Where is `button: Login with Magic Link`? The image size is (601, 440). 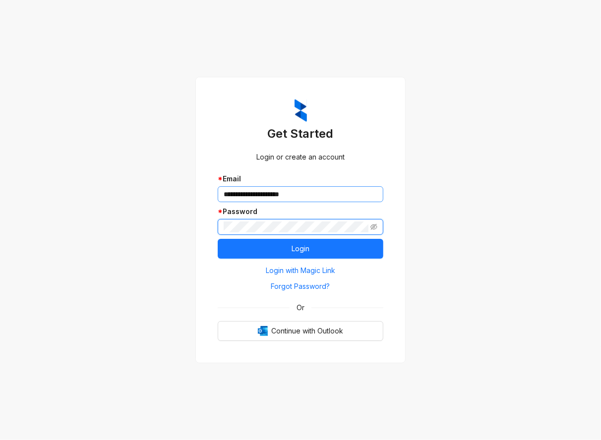
button: Login with Magic Link is located at coordinates (301, 271).